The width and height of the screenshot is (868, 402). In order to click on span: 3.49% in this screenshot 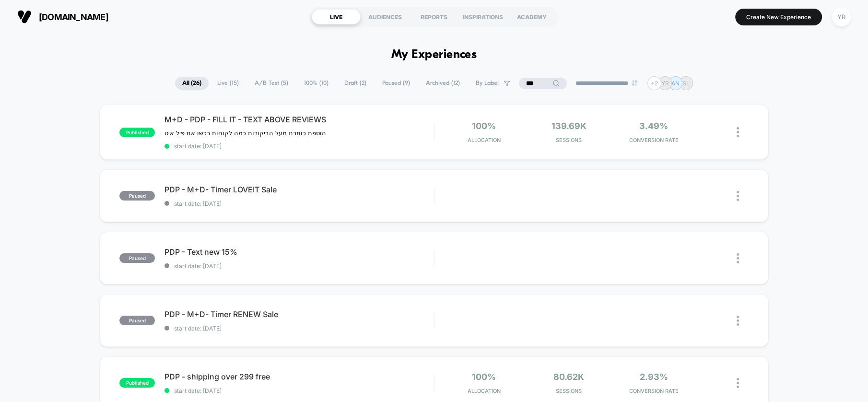, I will do `click(654, 125)`.